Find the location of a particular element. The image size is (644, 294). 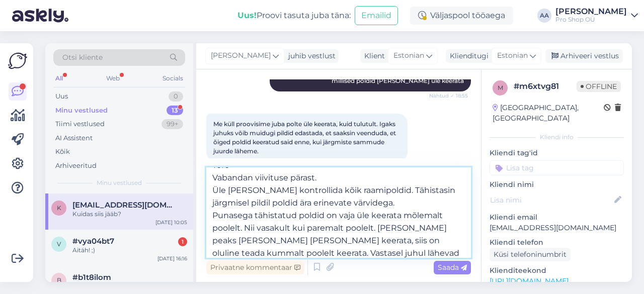

span: Nähtud ✓ 18:55 is located at coordinates (448, 96).